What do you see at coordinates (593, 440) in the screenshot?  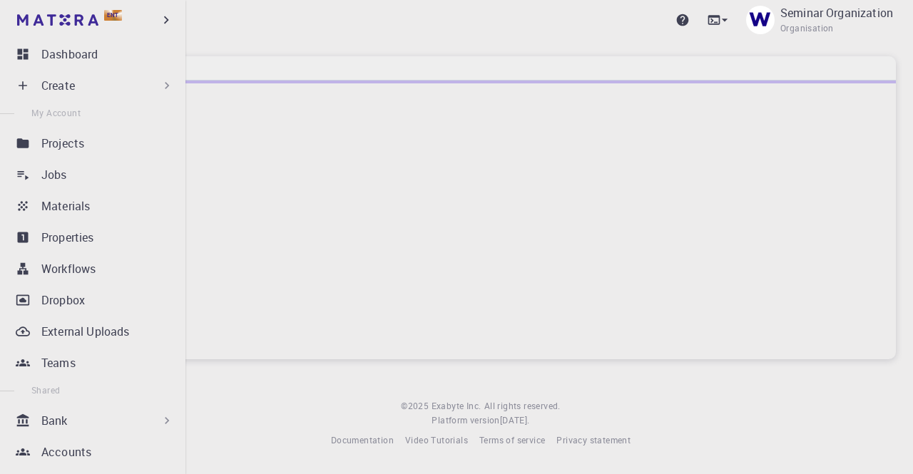 I see `span: Privacy statement` at bounding box center [593, 440].